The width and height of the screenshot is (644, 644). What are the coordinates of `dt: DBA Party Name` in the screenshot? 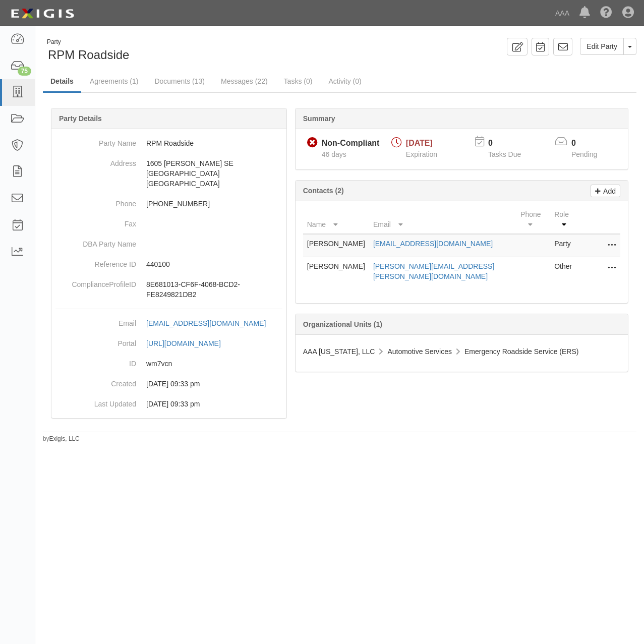 It's located at (95, 242).